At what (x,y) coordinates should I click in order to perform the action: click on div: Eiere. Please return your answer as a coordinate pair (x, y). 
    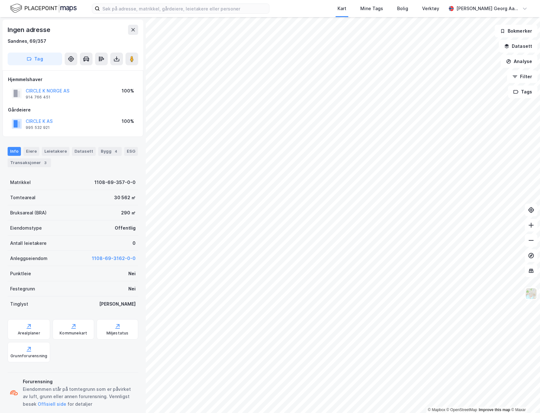
    Looking at the image, I should click on (31, 151).